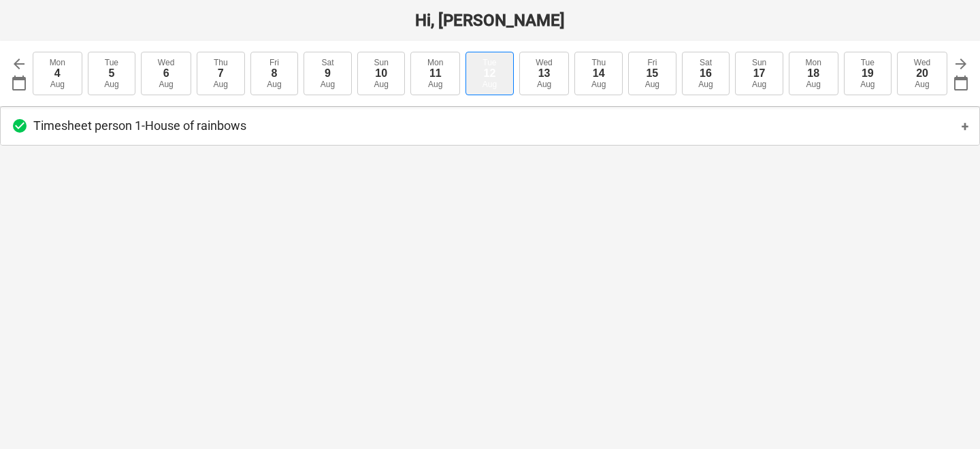  Describe the element at coordinates (759, 74) in the screenshot. I see `div: 17` at that location.